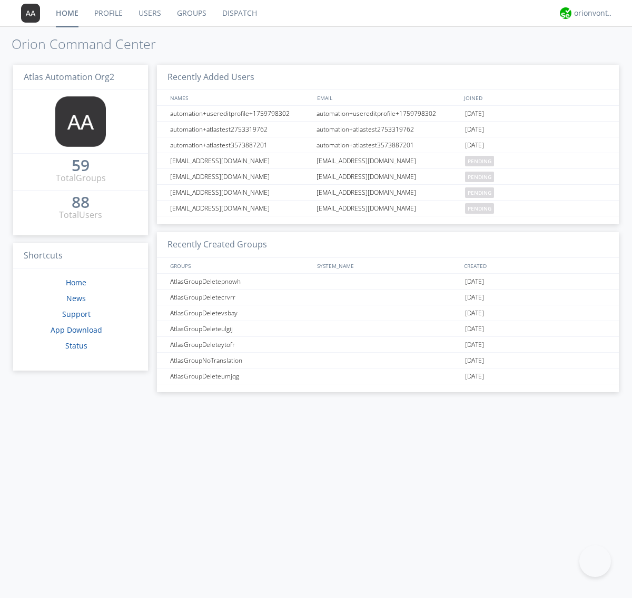 This screenshot has height=598, width=632. What do you see at coordinates (81, 215) in the screenshot?
I see `div: Total Users` at bounding box center [81, 215].